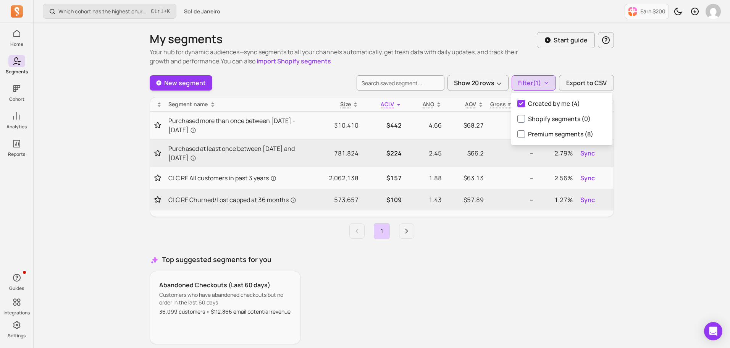 The image size is (730, 348). Describe the element at coordinates (387, 104) in the screenshot. I see `span: ACLV` at that location.